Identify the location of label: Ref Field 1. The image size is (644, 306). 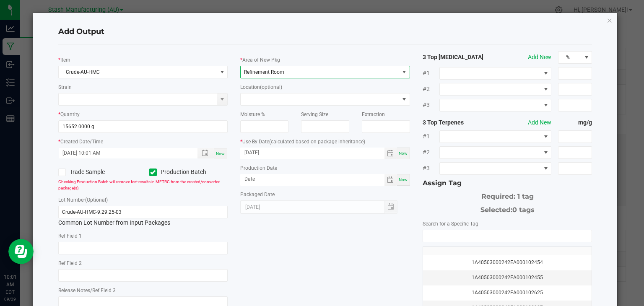
(70, 236).